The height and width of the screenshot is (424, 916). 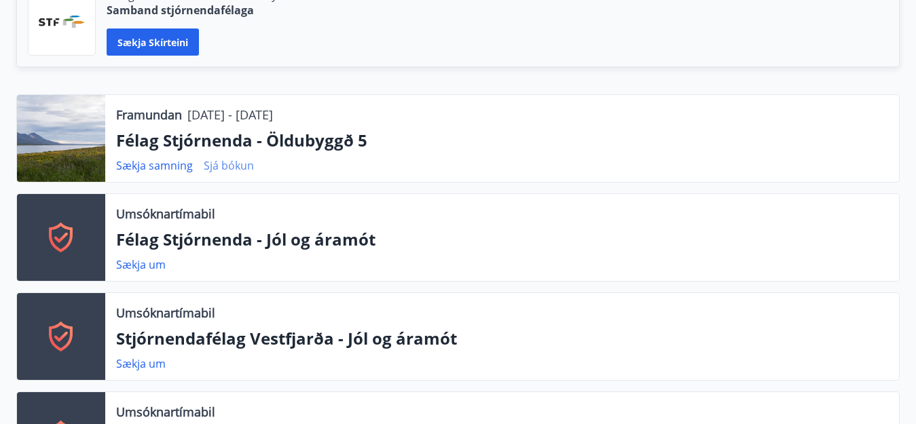 What do you see at coordinates (153, 42) in the screenshot?
I see `button: Sækja skírteini` at bounding box center [153, 42].